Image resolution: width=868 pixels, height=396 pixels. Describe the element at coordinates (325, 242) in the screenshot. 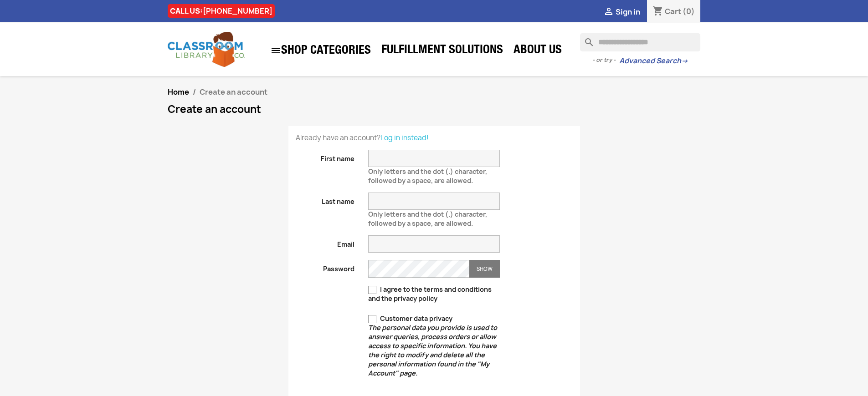

I see `label: Email` at that location.